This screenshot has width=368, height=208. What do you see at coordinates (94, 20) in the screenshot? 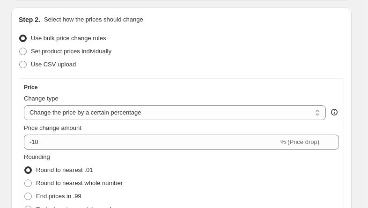
I see `p: Select how the prices should change` at bounding box center [94, 20].